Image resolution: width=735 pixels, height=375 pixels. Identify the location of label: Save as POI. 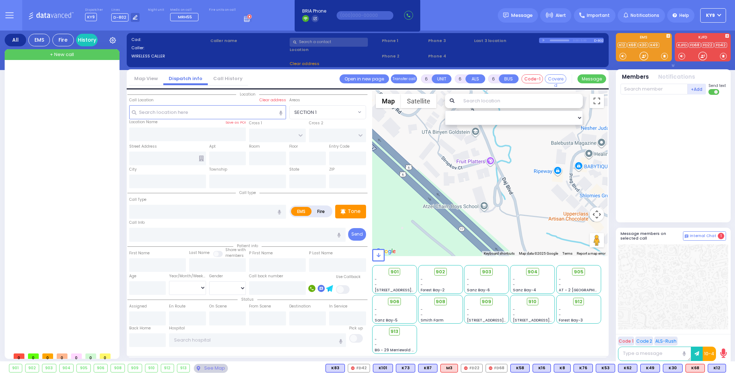
(235, 122).